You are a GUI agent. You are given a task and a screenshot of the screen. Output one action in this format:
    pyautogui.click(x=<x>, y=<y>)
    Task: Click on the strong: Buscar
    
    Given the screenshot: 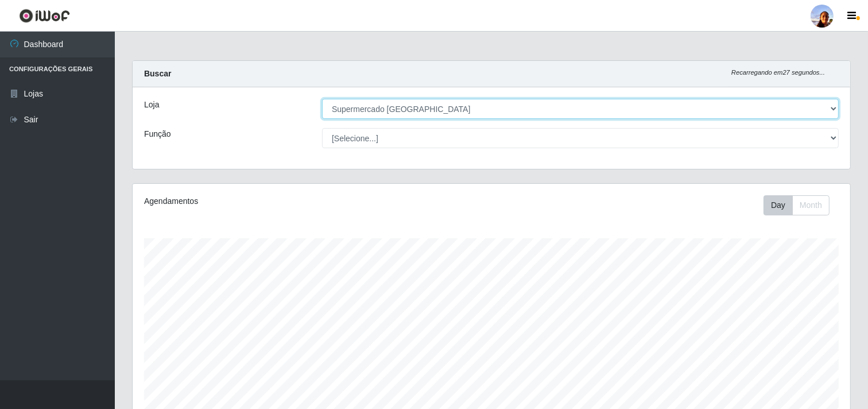 What is the action you would take?
    pyautogui.click(x=157, y=73)
    